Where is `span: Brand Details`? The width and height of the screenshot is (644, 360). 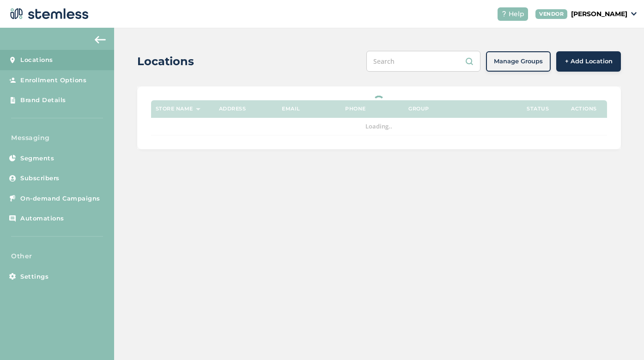 span: Brand Details is located at coordinates (43, 100).